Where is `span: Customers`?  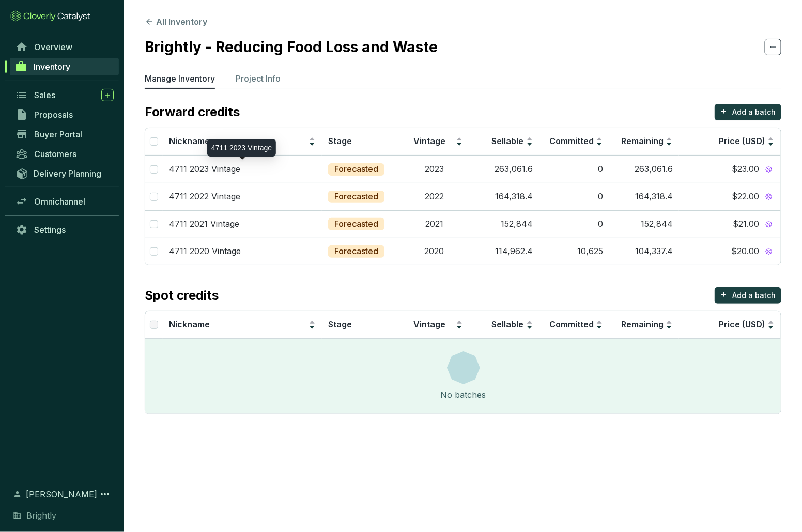
span: Customers is located at coordinates (55, 154).